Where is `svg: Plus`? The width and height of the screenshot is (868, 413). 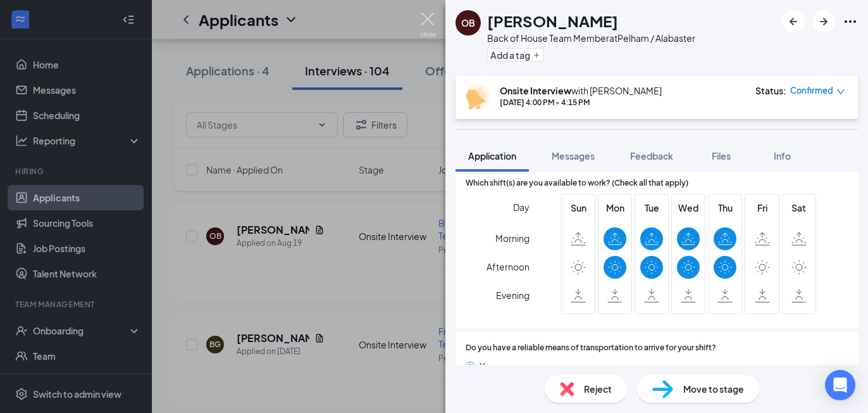 svg: Plus is located at coordinates (536, 55).